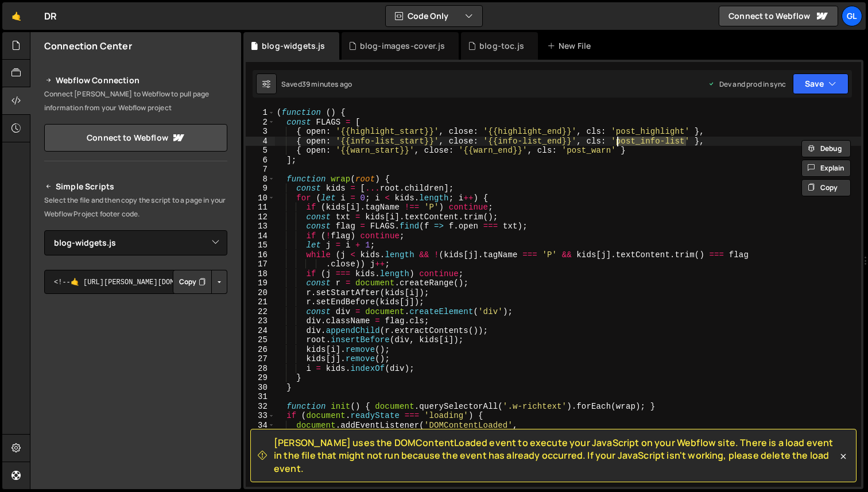 The image size is (868, 492). Describe the element at coordinates (260, 444) in the screenshot. I see `div: 36` at that location.